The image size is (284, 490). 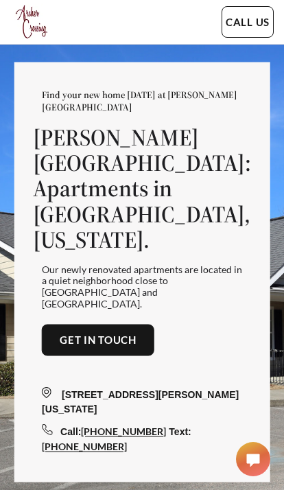 I want to click on a: Call Us, so click(x=248, y=22).